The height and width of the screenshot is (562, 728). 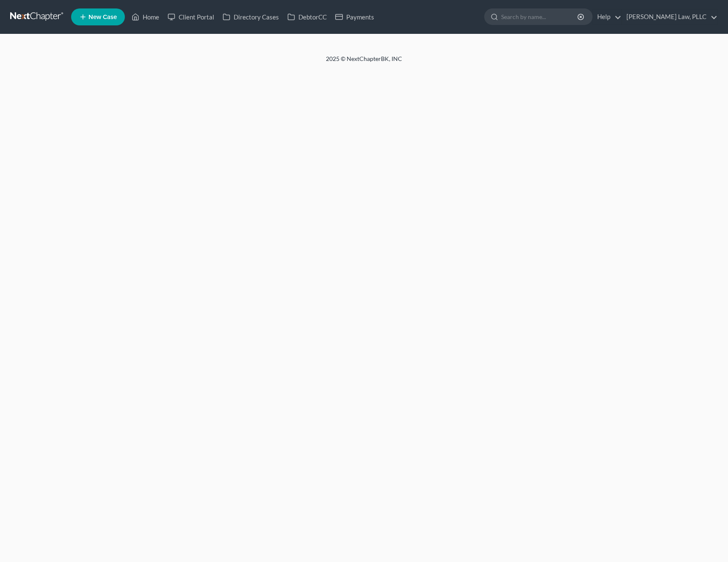 I want to click on div: 2025 © NextChapterBK, INC, so click(x=364, y=62).